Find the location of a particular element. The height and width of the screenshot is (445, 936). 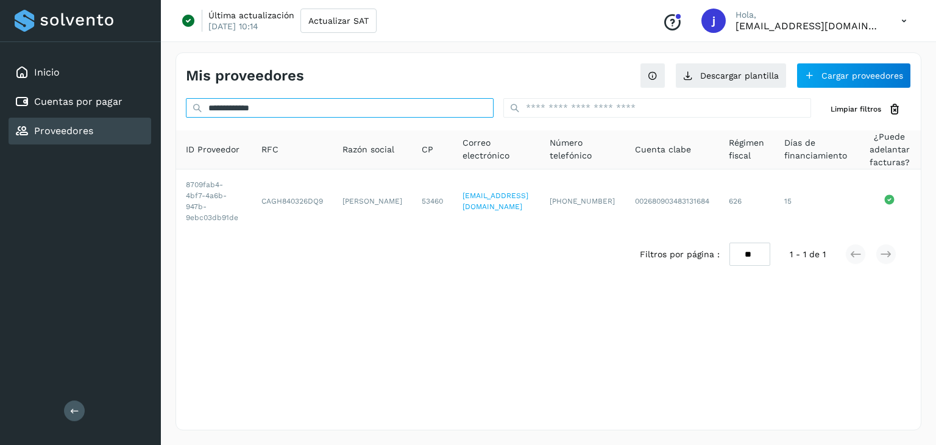

div: Proveedores is located at coordinates (80, 131).